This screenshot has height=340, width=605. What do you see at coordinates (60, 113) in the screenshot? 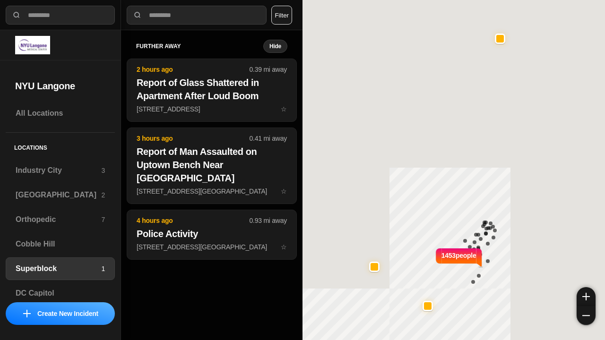
I see `h3: All Locations` at bounding box center [60, 113].